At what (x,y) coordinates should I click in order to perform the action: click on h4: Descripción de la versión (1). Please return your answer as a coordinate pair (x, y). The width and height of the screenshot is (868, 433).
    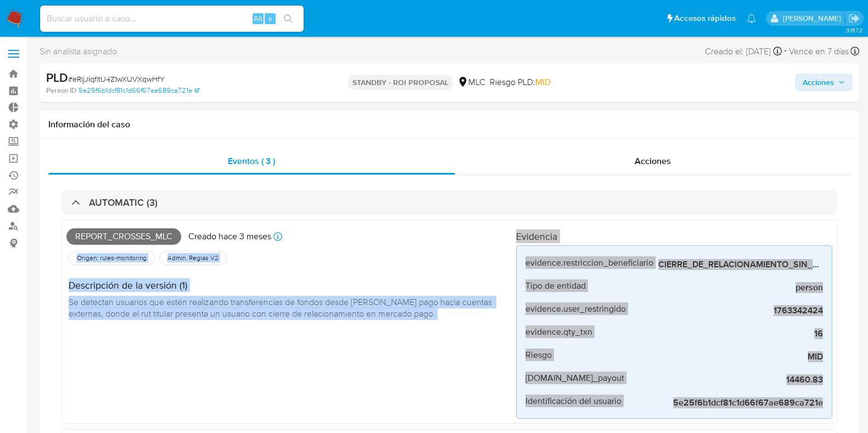
    Looking at the image, I should click on (288, 285).